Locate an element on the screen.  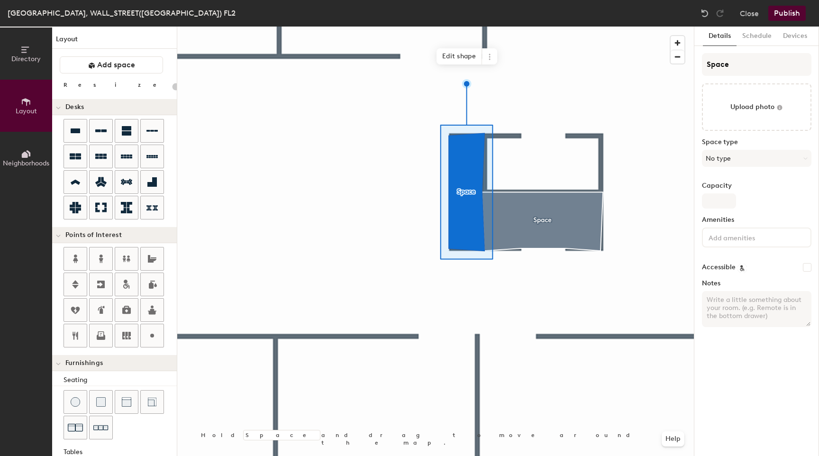
img: Stool is located at coordinates (75, 402).